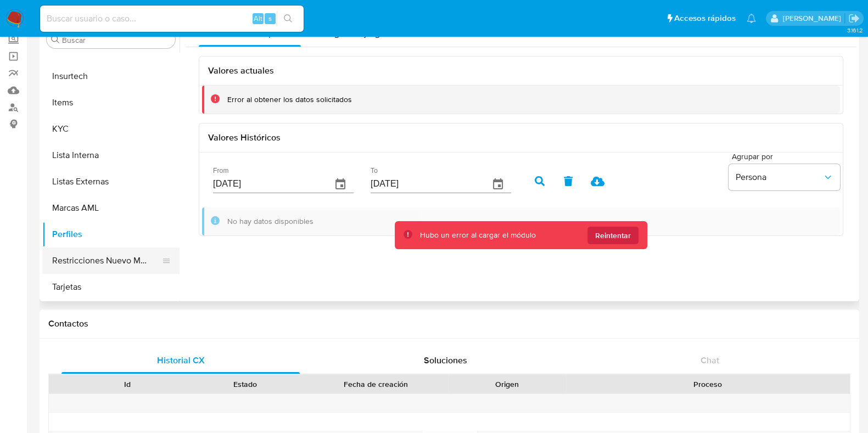 The height and width of the screenshot is (433, 868). I want to click on button: Buscar, so click(55, 40).